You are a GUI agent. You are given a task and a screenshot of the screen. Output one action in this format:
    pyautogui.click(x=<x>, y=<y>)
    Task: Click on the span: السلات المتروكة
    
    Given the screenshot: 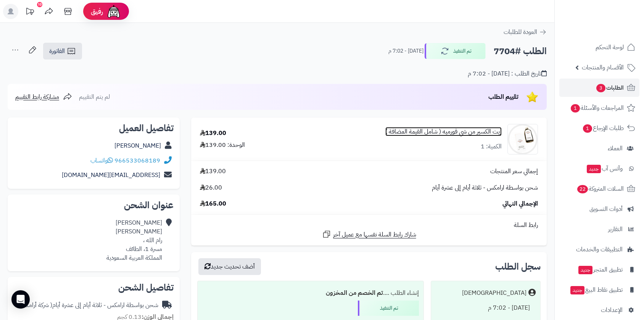 What is the action you would take?
    pyautogui.click(x=600, y=189)
    